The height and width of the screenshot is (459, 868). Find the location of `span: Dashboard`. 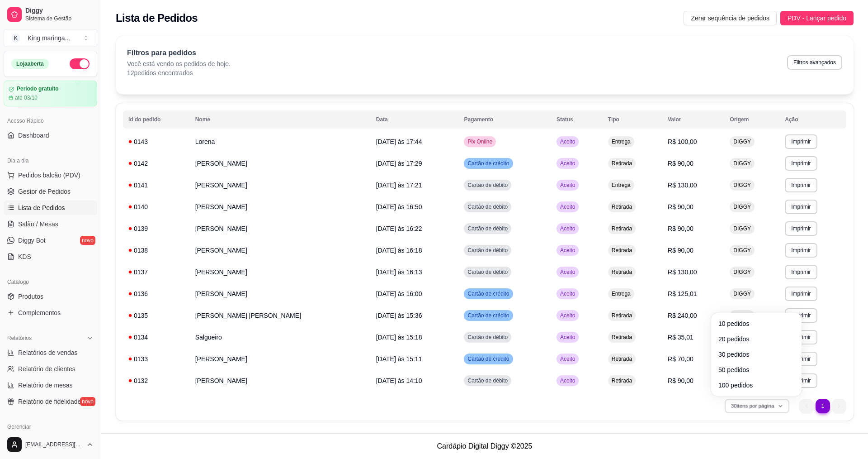

span: Dashboard is located at coordinates (34, 135).